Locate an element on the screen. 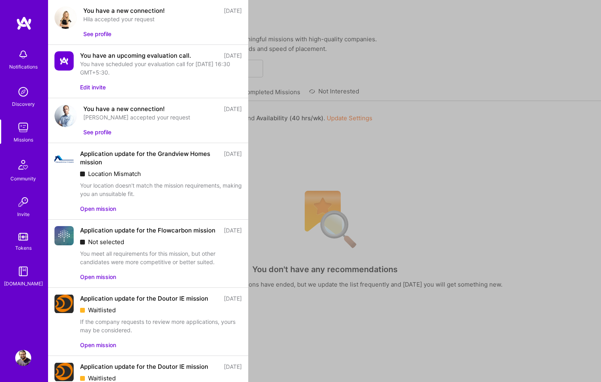 The width and height of the screenshot is (601, 382). img: Invite is located at coordinates (23, 202).